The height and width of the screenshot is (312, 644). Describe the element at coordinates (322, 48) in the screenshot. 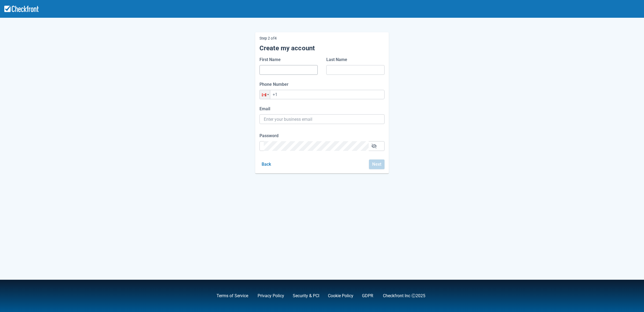

I see `h5: Create my account` at that location.